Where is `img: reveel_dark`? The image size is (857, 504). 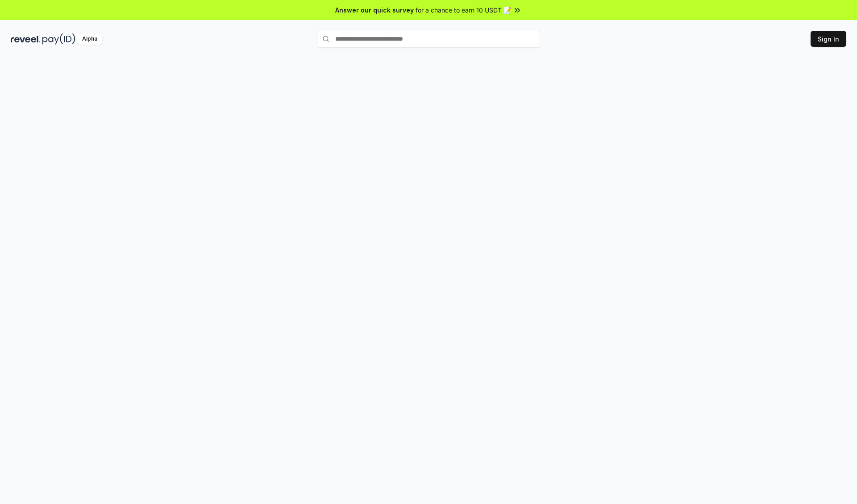
img: reveel_dark is located at coordinates (26, 39).